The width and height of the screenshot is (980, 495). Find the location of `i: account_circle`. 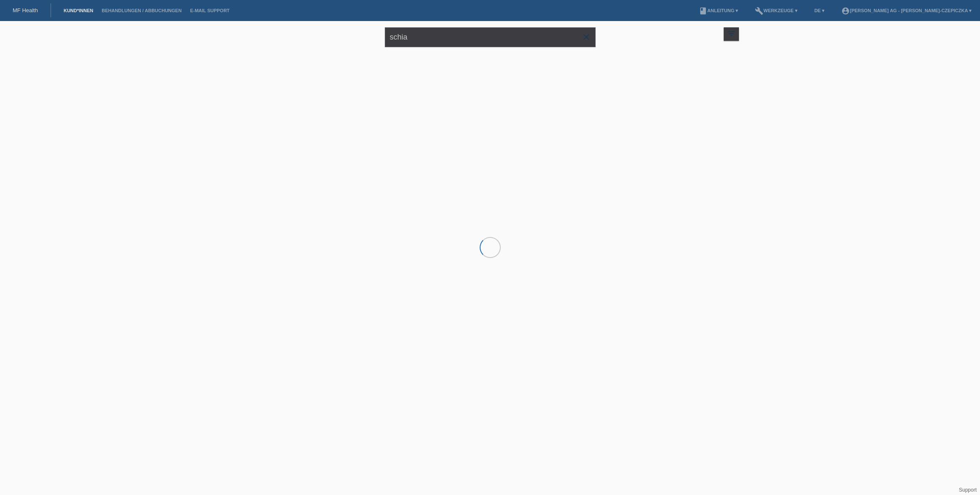

i: account_circle is located at coordinates (845, 11).